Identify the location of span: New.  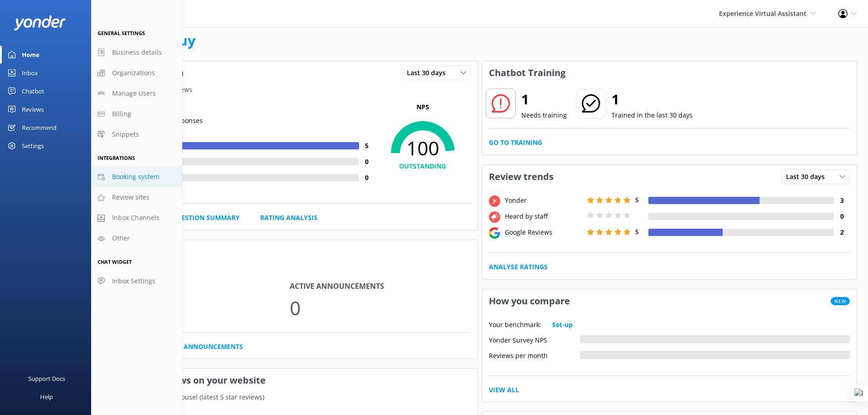
(841, 302).